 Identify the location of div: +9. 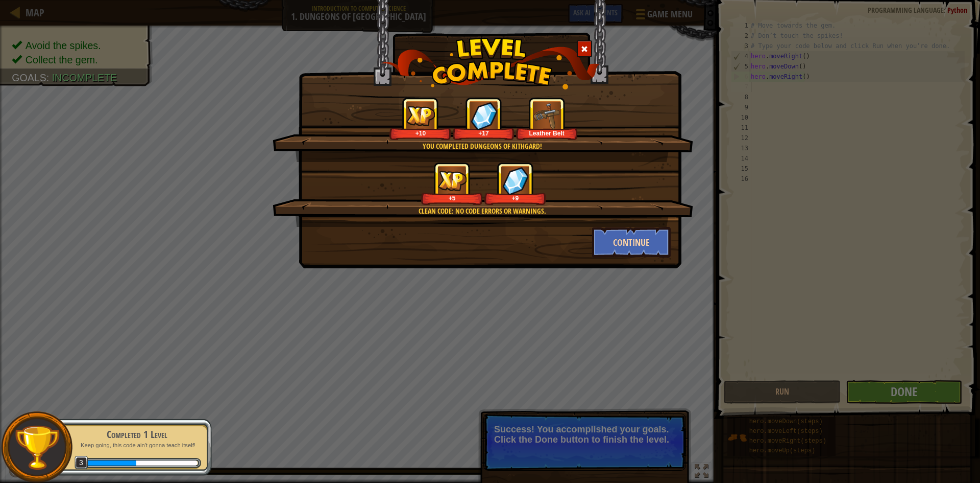
(515, 198).